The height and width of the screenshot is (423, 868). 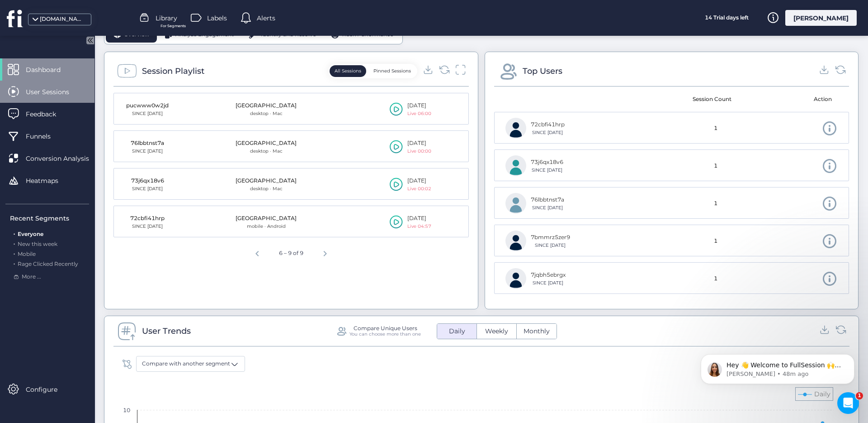 I want to click on span: Mobile, so click(x=26, y=253).